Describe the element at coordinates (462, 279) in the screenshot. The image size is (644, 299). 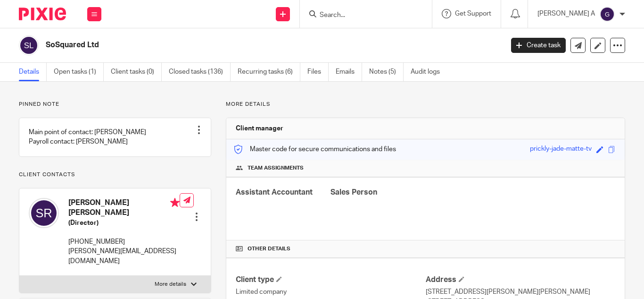
I see `span: Edit Address` at that location.